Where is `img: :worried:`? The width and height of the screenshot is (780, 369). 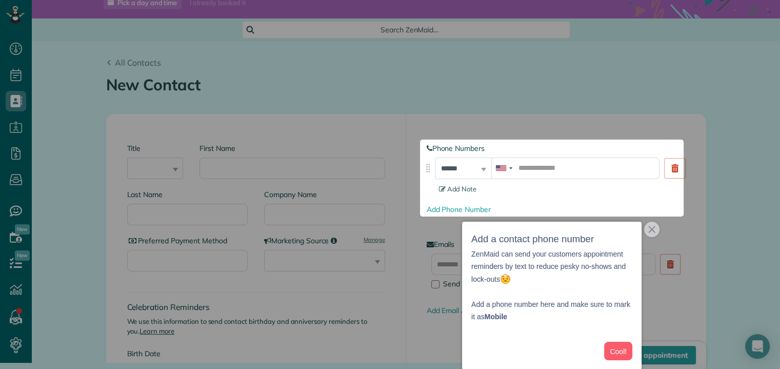 img: :worried: is located at coordinates (505, 278).